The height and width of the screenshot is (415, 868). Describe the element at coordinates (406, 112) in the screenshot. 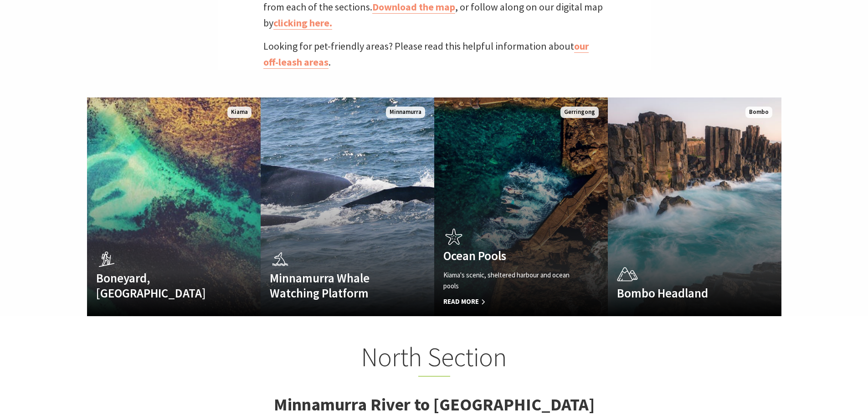

I see `span: Minnamurra` at that location.